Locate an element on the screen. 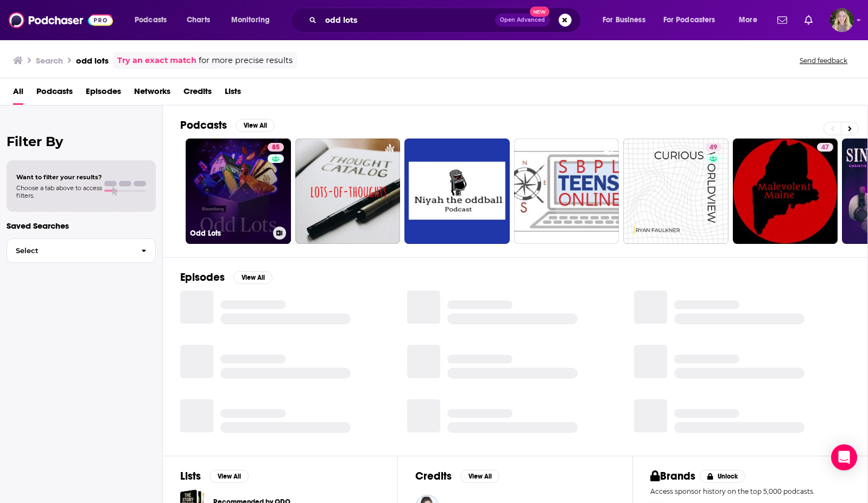 This screenshot has height=503, width=868. h2: Lists is located at coordinates (191, 476).